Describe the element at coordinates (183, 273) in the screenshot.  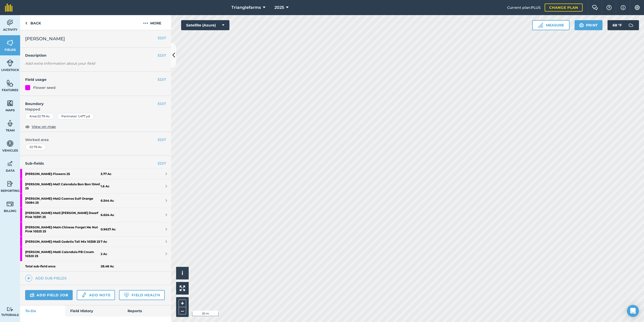
I see `span: i` at that location.